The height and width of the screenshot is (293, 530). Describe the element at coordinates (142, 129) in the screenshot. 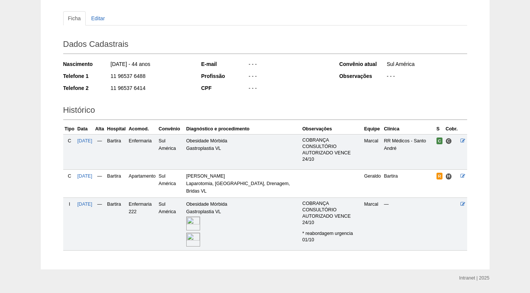

I see `th: Acomod.` at that location.